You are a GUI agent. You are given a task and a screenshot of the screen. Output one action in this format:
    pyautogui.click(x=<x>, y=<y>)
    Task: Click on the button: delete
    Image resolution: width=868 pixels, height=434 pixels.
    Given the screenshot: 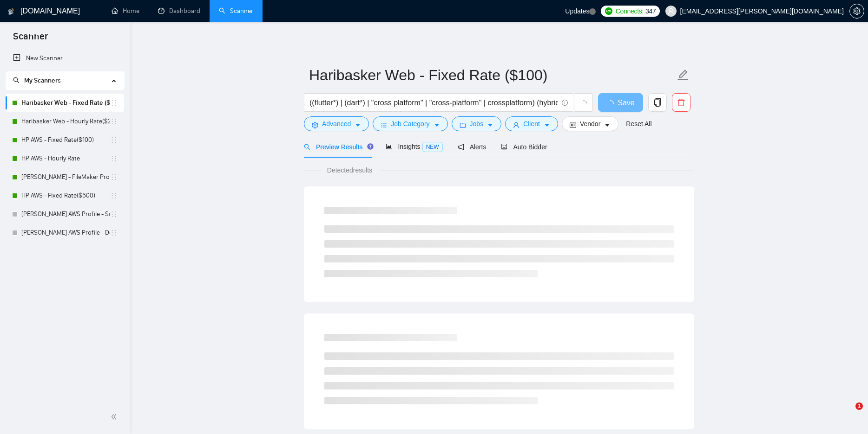 What is the action you would take?
    pyautogui.click(x=681, y=103)
    